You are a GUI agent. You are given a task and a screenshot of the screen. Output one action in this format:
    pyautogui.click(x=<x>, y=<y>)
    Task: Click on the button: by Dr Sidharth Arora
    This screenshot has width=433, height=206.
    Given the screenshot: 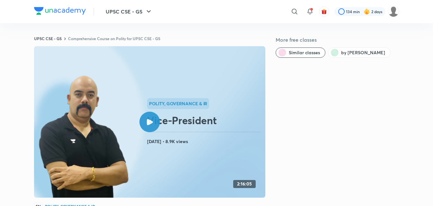 What is the action you would take?
    pyautogui.click(x=359, y=53)
    